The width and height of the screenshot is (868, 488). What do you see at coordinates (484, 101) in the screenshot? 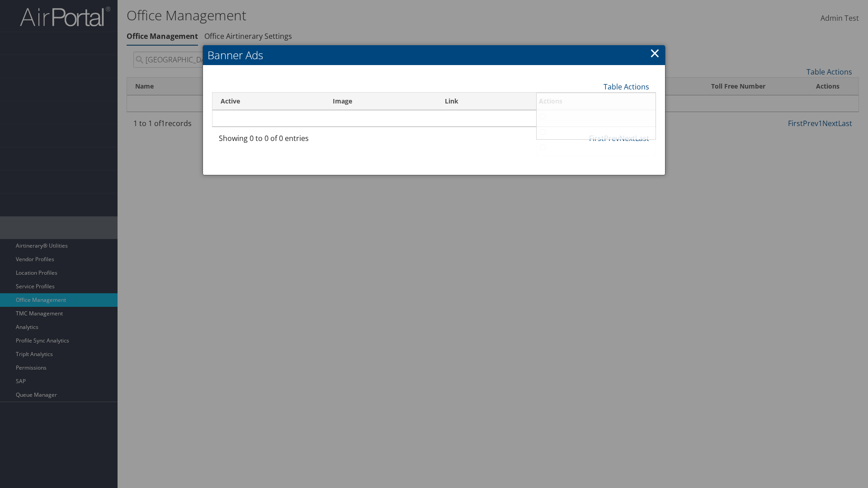
I see `th: Link: activate to sort column ascending` at bounding box center [484, 101].